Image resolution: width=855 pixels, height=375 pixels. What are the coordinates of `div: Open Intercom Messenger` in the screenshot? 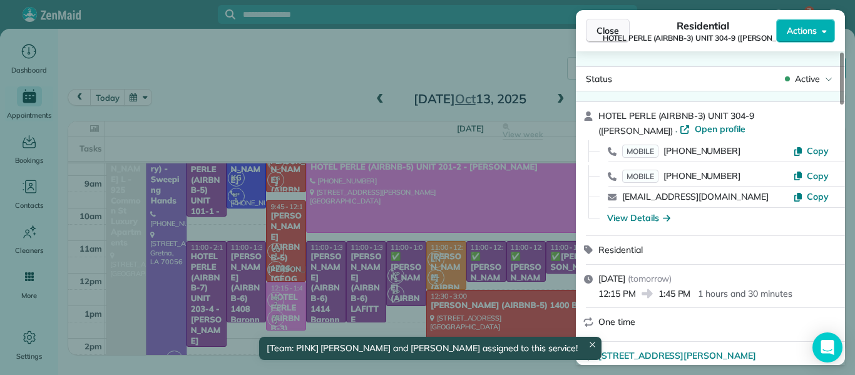 It's located at (828, 348).